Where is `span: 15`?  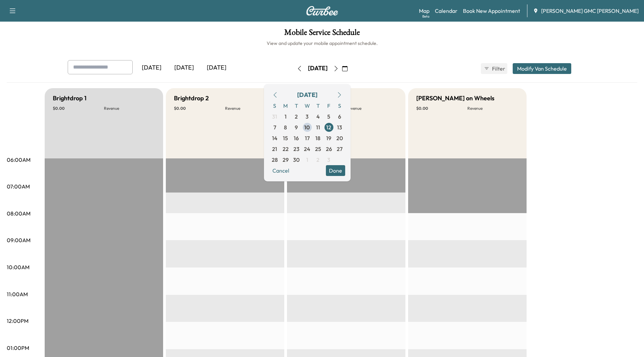 span: 15 is located at coordinates (285, 138).